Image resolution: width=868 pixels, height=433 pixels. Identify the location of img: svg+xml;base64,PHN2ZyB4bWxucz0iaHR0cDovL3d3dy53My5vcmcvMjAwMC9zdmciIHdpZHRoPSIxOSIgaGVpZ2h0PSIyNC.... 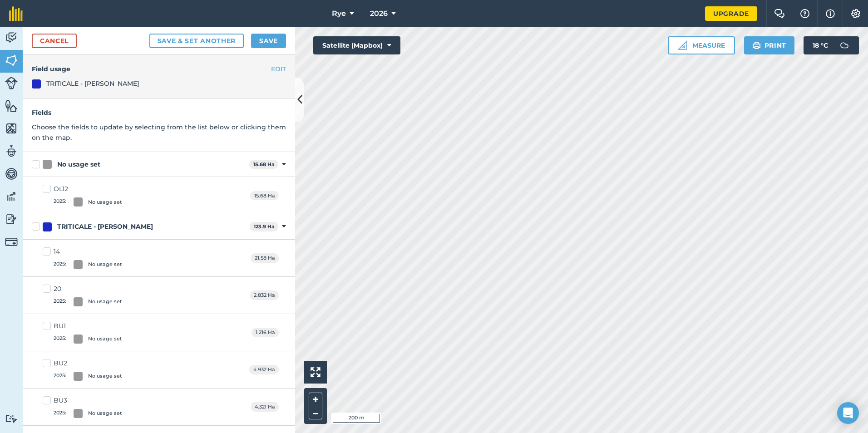
(757, 45).